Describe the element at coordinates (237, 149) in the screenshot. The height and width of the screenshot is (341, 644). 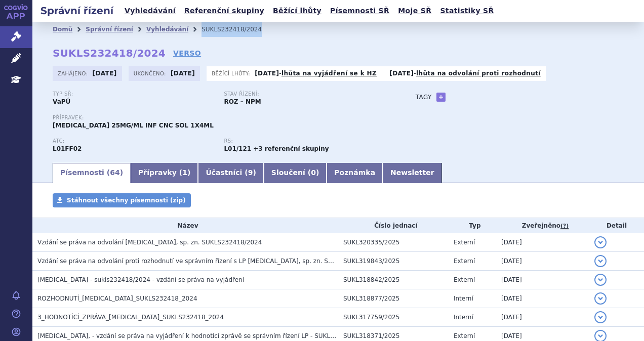
I see `strong: pembrolizumab` at that location.